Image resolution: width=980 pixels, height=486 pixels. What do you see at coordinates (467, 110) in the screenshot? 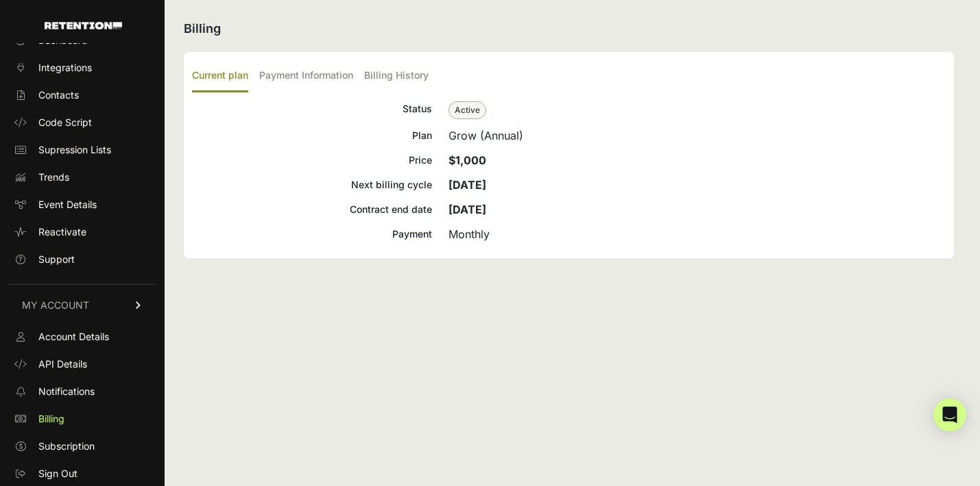
I see `span: Active` at bounding box center [467, 110].